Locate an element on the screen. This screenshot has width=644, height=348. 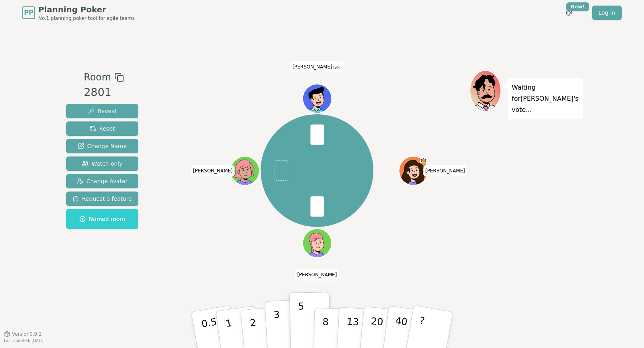
p: 5 is located at coordinates (301, 322).